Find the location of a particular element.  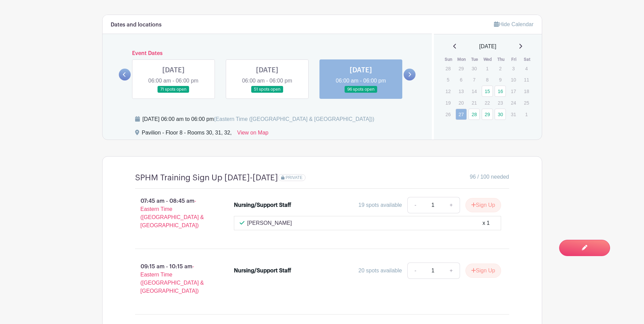

p: 09:15 am - 10:15 am is located at coordinates (174, 279).